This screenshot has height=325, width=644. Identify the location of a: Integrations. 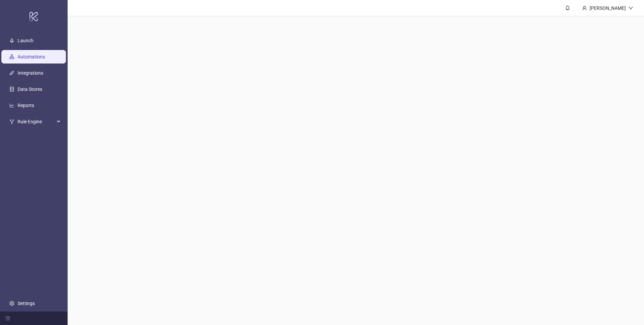
(30, 73).